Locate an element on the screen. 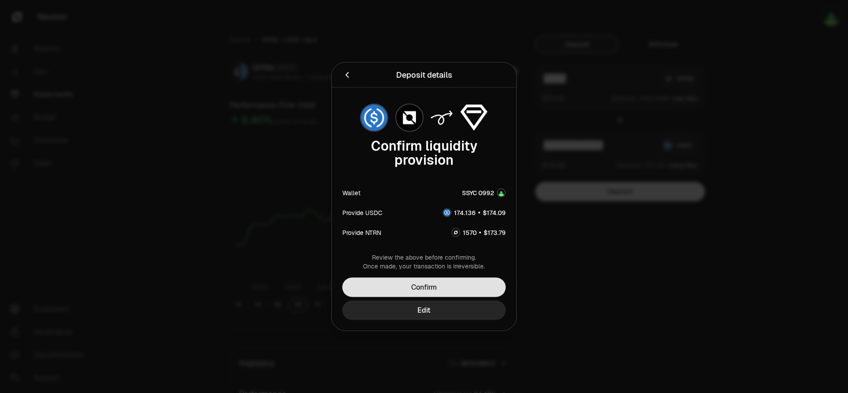  button: SSYC 0992 is located at coordinates (484, 193).